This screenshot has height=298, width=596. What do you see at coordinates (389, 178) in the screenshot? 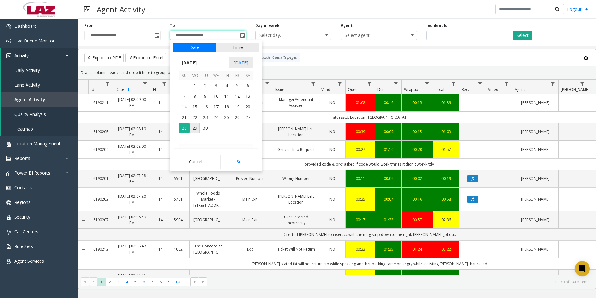
I see `div: 00:06` at bounding box center [389, 178].